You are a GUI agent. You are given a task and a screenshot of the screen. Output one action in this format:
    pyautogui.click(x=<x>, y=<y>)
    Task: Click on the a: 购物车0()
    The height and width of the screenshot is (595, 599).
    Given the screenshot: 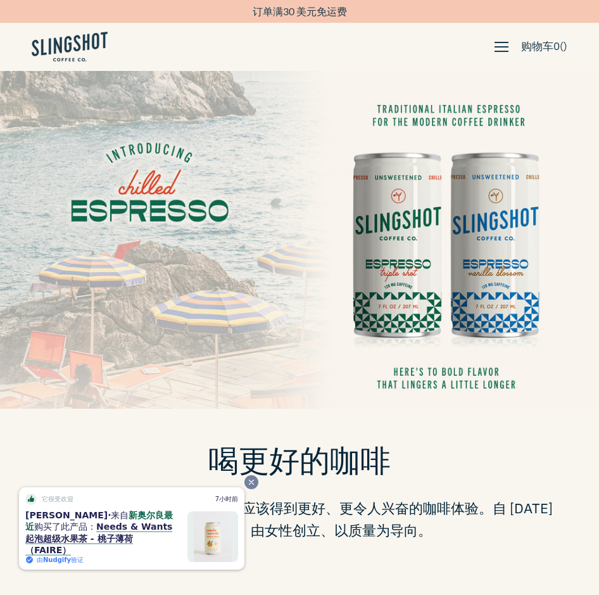 What is the action you would take?
    pyautogui.click(x=544, y=46)
    